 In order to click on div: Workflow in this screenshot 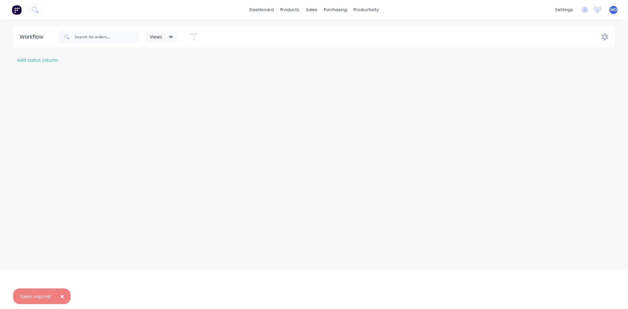, I will do `click(33, 37)`.